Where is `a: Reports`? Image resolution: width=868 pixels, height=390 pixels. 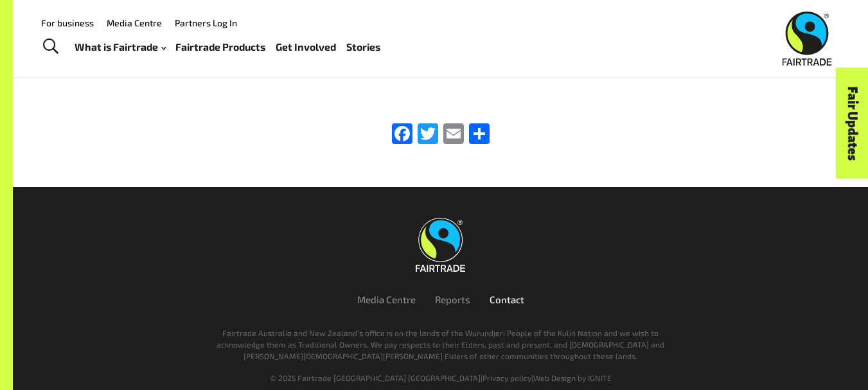
a: Reports is located at coordinates (452, 300).